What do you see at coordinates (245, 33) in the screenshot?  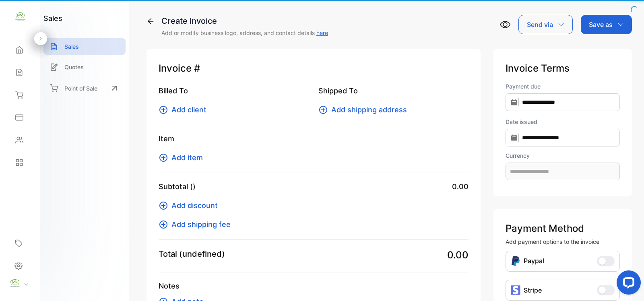 I see `p: Add or modify business logo, address, and contact details` at bounding box center [245, 33].